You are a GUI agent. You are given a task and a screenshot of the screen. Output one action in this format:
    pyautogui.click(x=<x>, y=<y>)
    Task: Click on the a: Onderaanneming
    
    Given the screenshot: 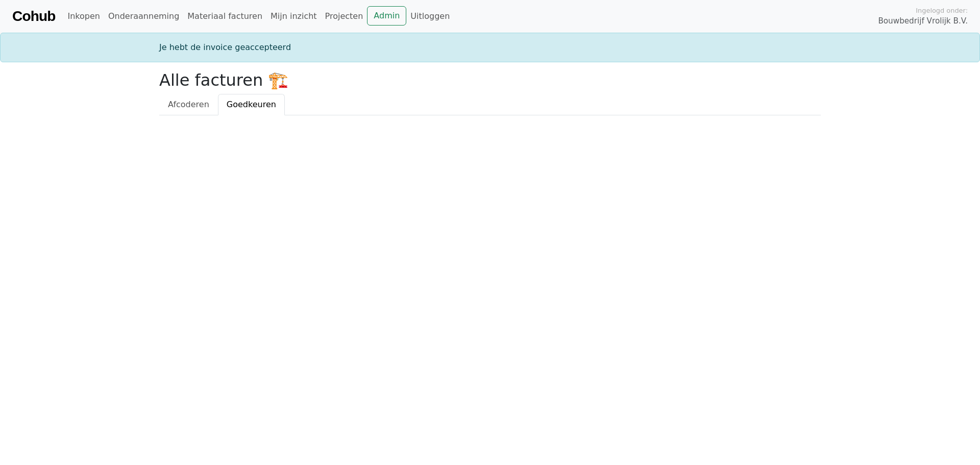 What is the action you would take?
    pyautogui.click(x=144, y=16)
    